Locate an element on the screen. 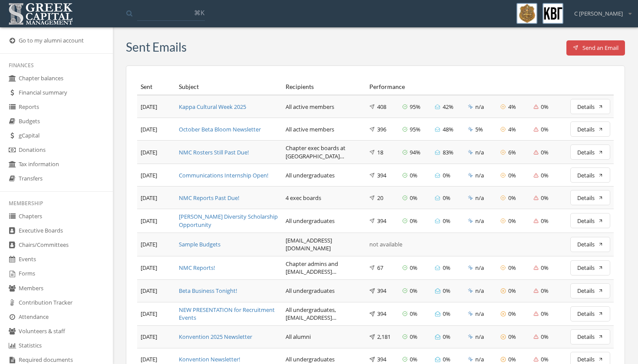  span: not available is located at coordinates (386, 244).